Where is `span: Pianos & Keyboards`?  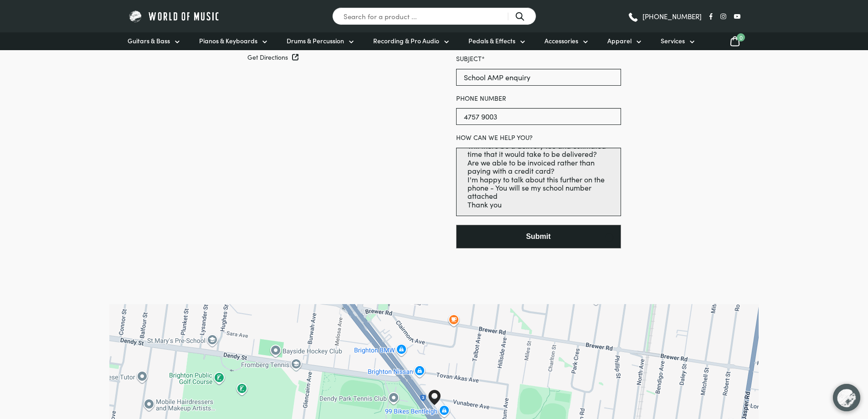 span: Pianos & Keyboards is located at coordinates (228, 41).